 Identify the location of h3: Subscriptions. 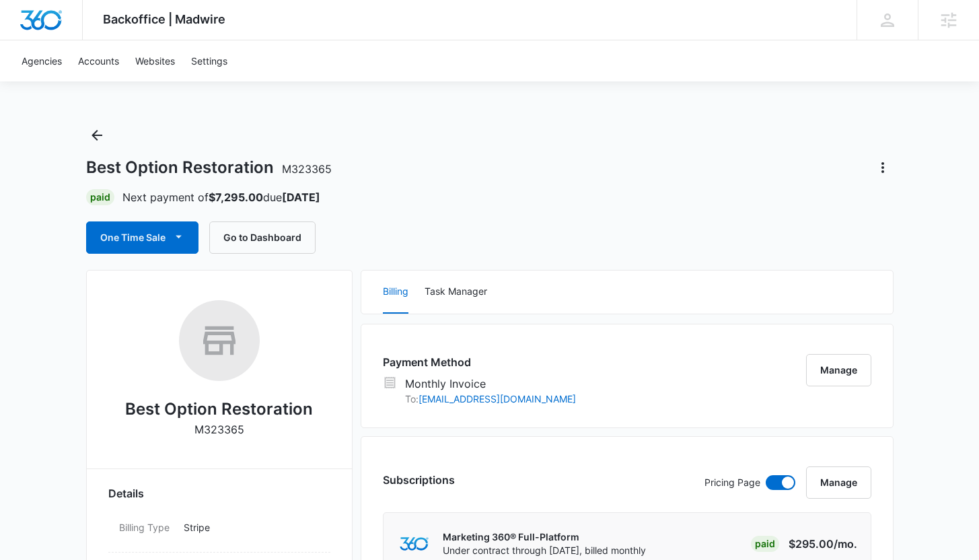
(419, 480).